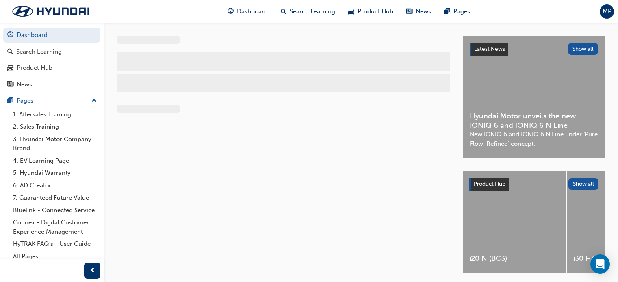 Image resolution: width=618 pixels, height=282 pixels. I want to click on a: 1. Aftersales Training, so click(55, 115).